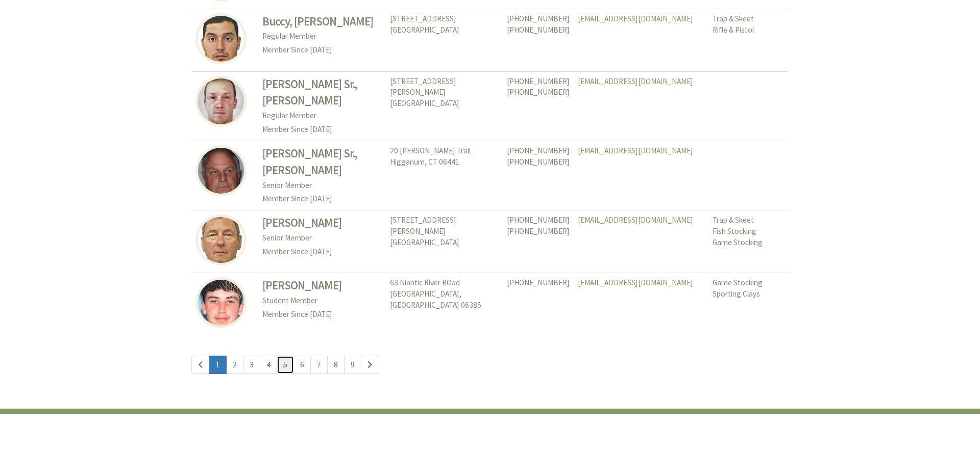 This screenshot has width=980, height=455. What do you see at coordinates (352, 365) in the screenshot?
I see `a: 9` at bounding box center [352, 365].